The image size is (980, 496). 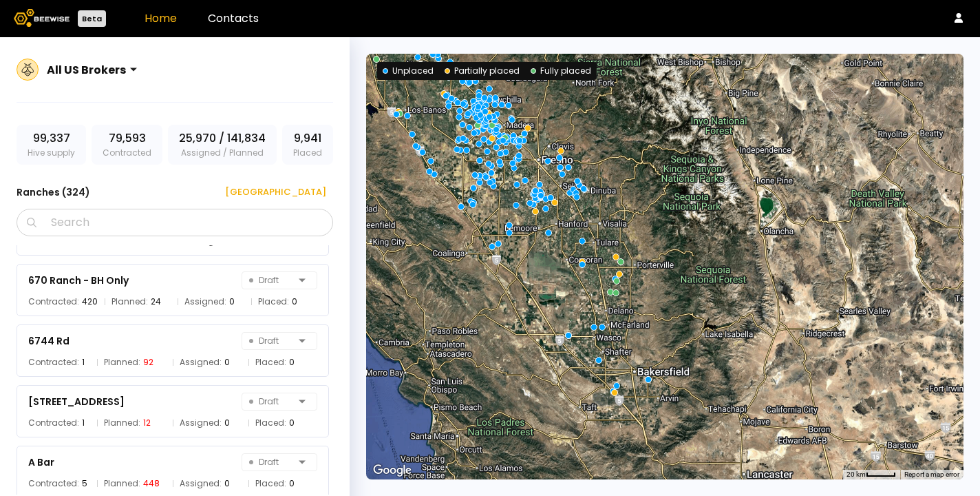 What do you see at coordinates (872, 475) in the screenshot?
I see `button: Map Scale: 20 km per 40 pixels` at bounding box center [872, 475].